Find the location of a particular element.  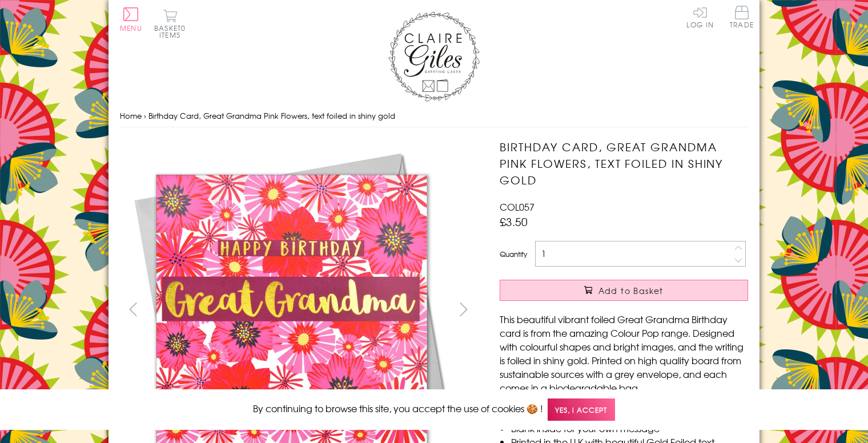

a: Log In is located at coordinates (700, 17).